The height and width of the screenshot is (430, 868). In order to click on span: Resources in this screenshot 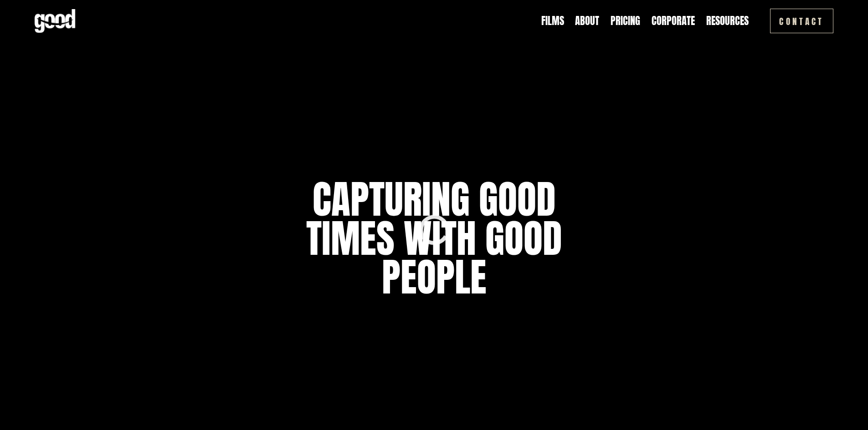, I will do `click(728, 21)`.